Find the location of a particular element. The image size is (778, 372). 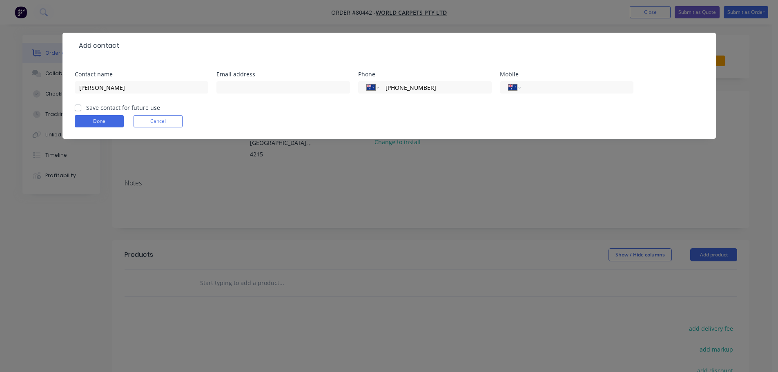

div: Mobile is located at coordinates (566, 74).